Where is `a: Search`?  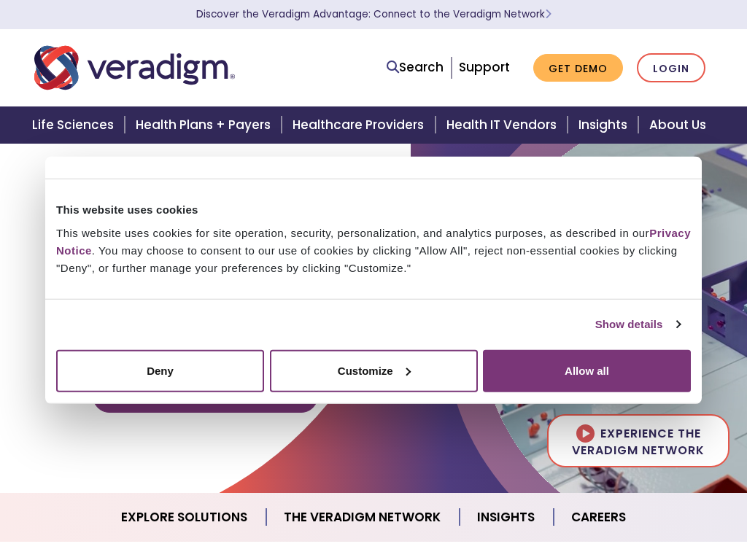
a: Search is located at coordinates (415, 67).